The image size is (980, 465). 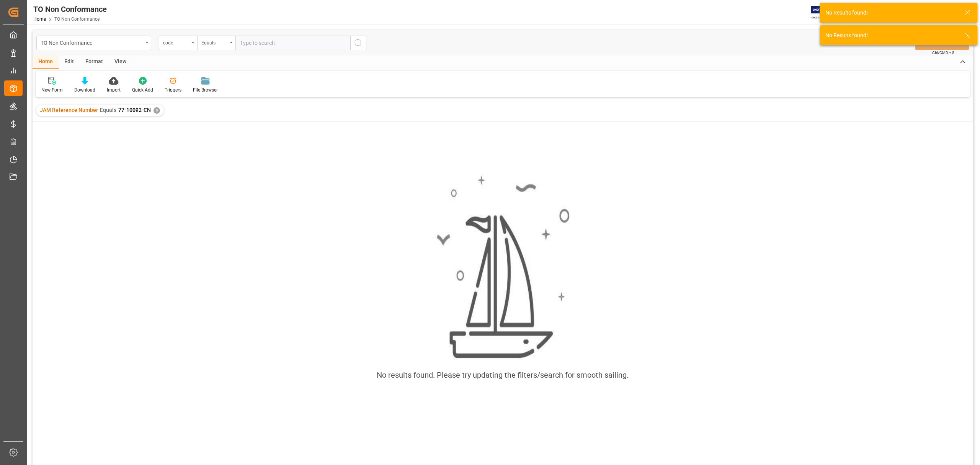 I want to click on div: Import, so click(x=114, y=90).